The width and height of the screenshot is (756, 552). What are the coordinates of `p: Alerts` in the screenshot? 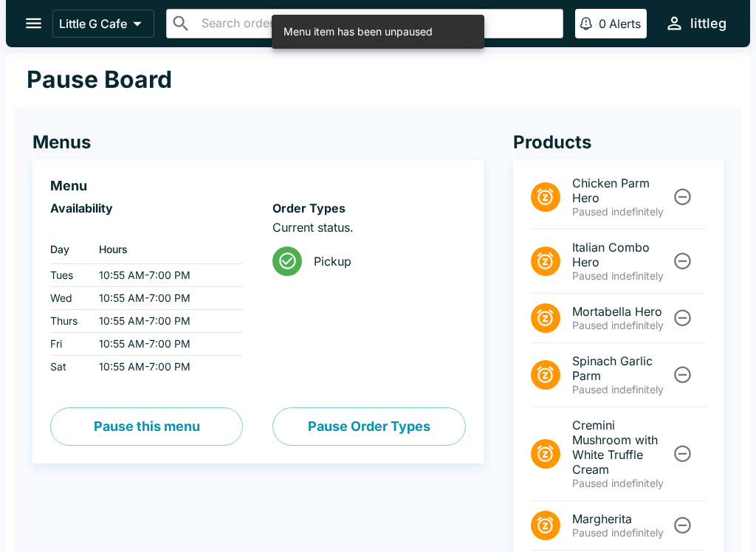 It's located at (625, 24).